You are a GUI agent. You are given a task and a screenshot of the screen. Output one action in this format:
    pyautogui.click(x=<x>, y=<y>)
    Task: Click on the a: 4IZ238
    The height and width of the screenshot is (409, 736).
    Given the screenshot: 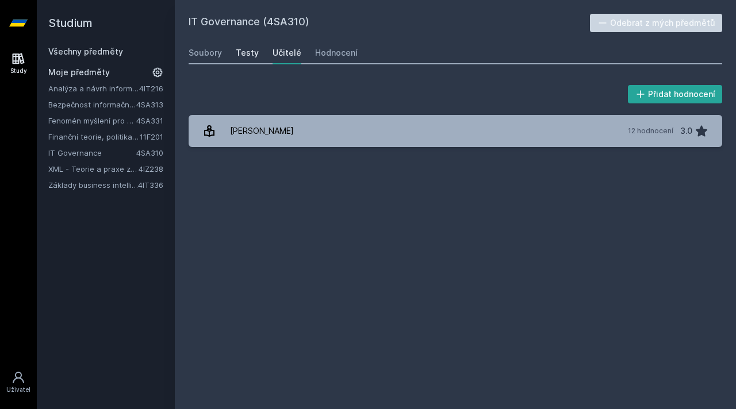 What is the action you would take?
    pyautogui.click(x=151, y=169)
    